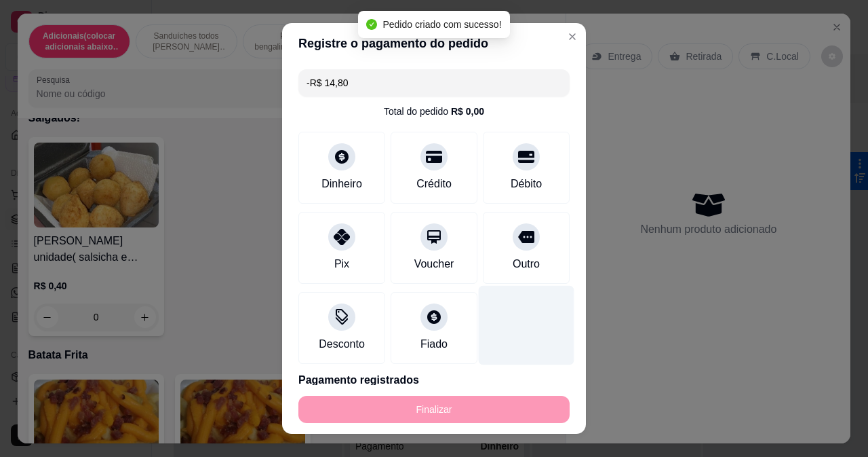  What do you see at coordinates (527, 264) in the screenshot?
I see `div: Outro` at bounding box center [527, 264].